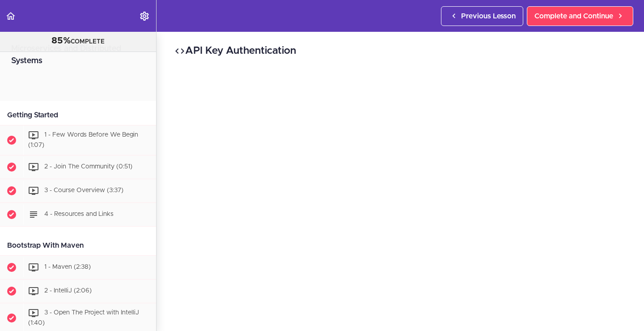 The height and width of the screenshot is (331, 644). Describe the element at coordinates (61, 41) in the screenshot. I see `span: 85%` at that location.